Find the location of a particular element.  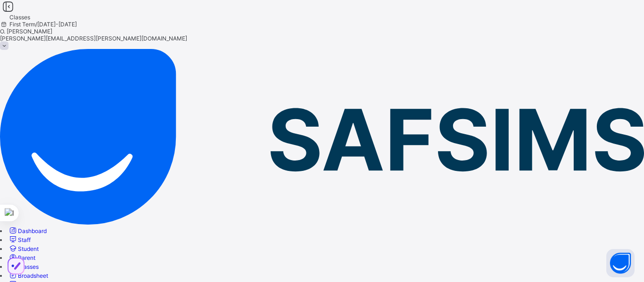

span: Student is located at coordinates (29, 249).